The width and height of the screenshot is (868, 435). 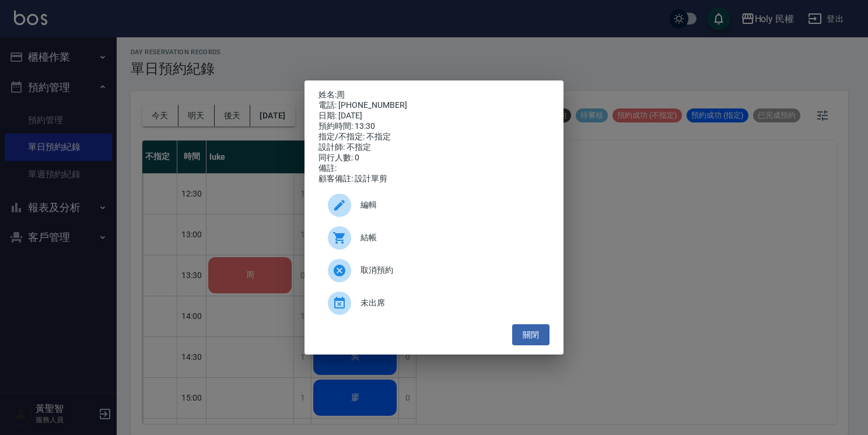 What do you see at coordinates (434, 238) in the screenshot?
I see `a: 結帳` at bounding box center [434, 238].